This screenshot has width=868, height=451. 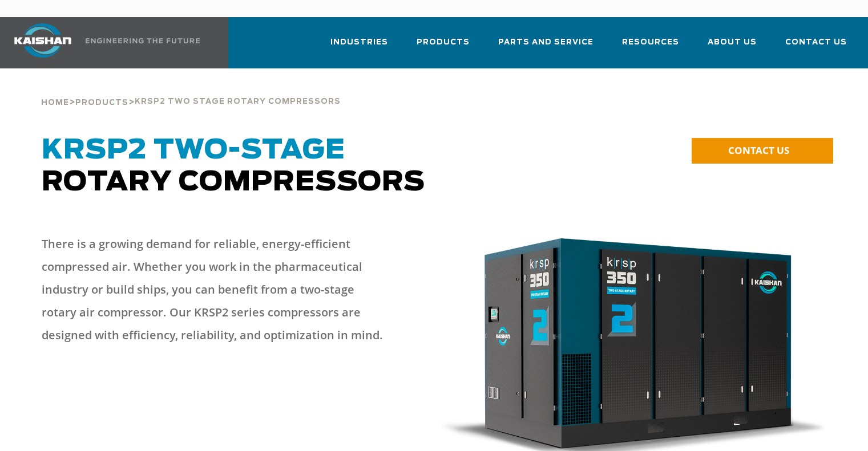 I want to click on a: Home, so click(x=55, y=102).